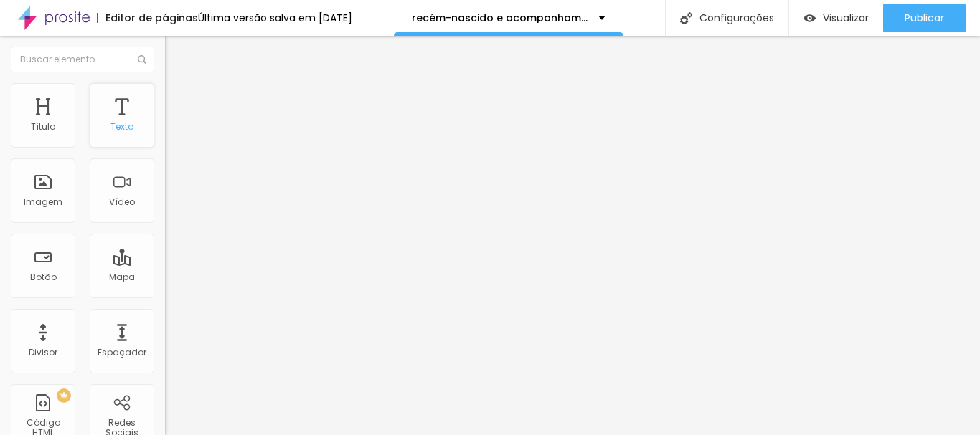 This screenshot has height=435, width=980. I want to click on button: Visualizar, so click(836, 18).